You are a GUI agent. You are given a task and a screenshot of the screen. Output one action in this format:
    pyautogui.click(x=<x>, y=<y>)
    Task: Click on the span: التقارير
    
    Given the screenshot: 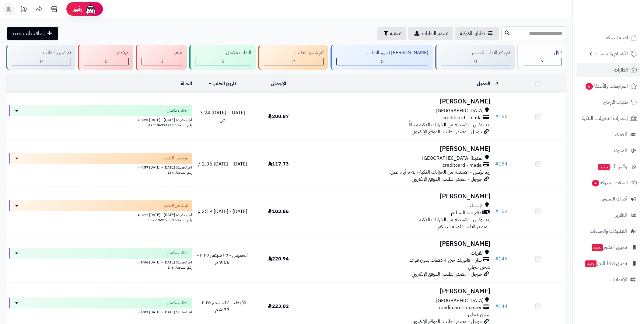 What is the action you would take?
    pyautogui.click(x=621, y=215)
    